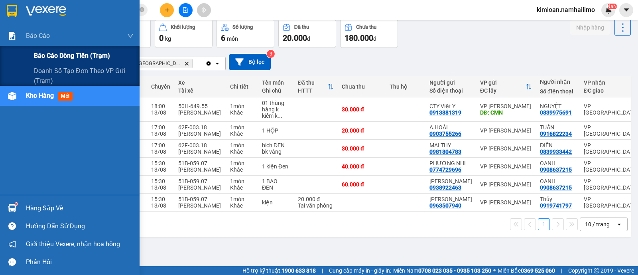  What do you see at coordinates (276, 130) in the screenshot?
I see `div: 1 HỘP` at bounding box center [276, 130].